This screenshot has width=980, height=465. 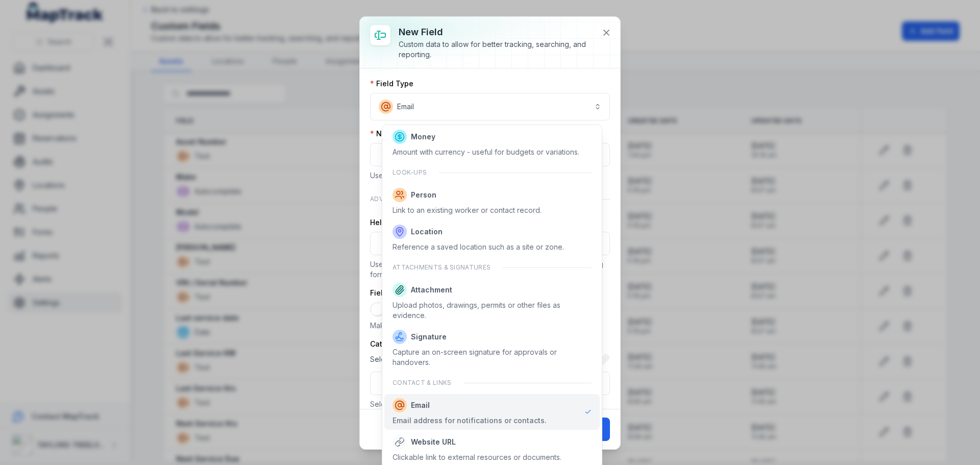 I want to click on div: Amount with currency - useful for budgets or variations., so click(x=486, y=152).